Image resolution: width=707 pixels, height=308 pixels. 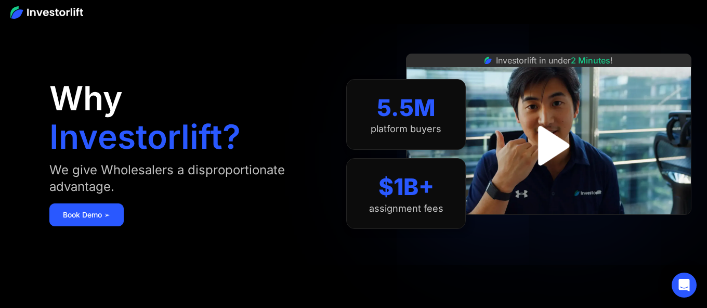 What do you see at coordinates (406, 108) in the screenshot?
I see `div: 5.5M` at bounding box center [406, 108].